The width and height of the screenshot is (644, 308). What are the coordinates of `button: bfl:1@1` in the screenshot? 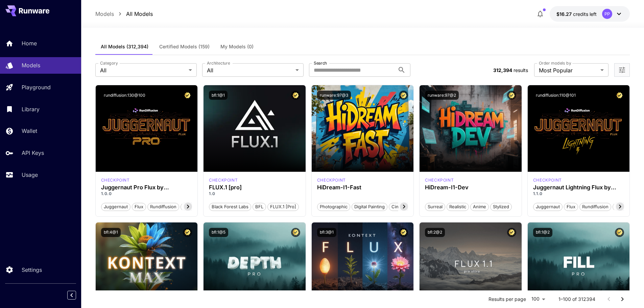 It's located at (218, 95).